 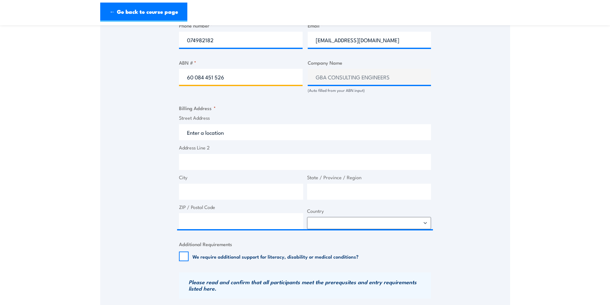 I want to click on legend: Additional Requirements, so click(x=206, y=244).